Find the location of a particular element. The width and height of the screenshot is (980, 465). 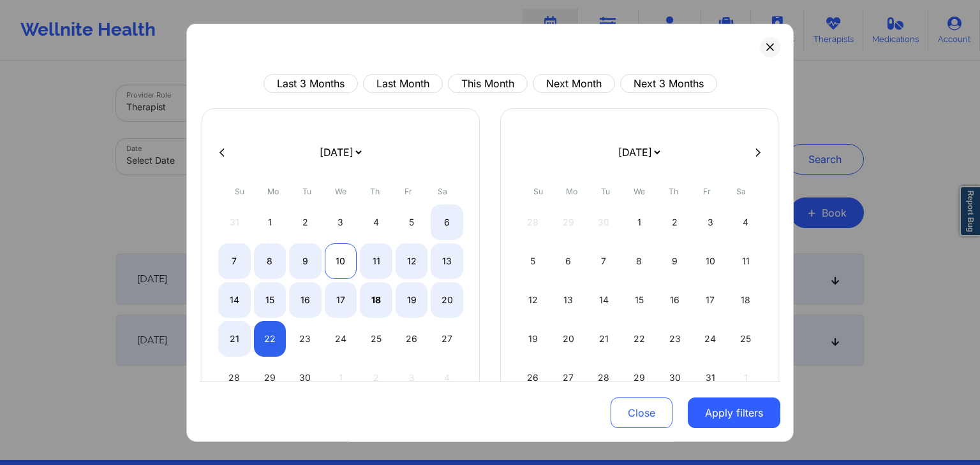

div: Mon Sep 01 2025 is located at coordinates (270, 223).